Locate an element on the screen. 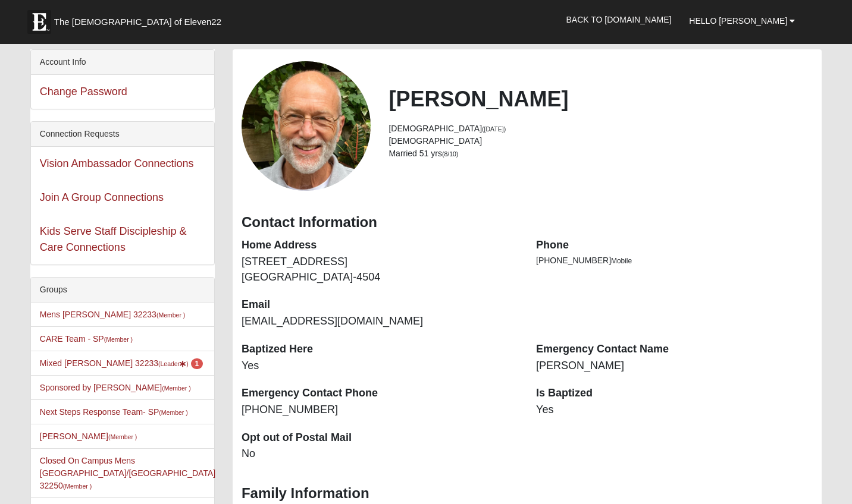 This screenshot has height=504, width=852. dt: Is Baptized is located at coordinates (674, 394).